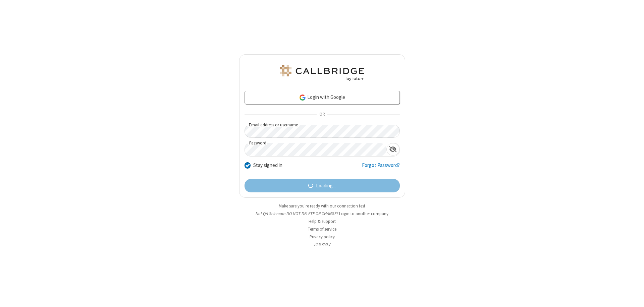 The image size is (644, 307). Describe the element at coordinates (363, 213) in the screenshot. I see `button: Login to another company` at that location.